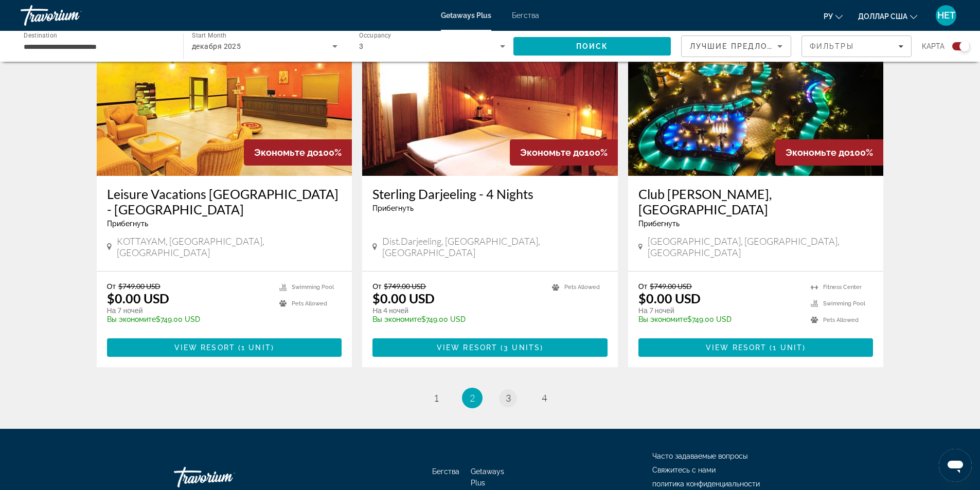 Image resolution: width=980 pixels, height=490 pixels. What do you see at coordinates (857, 46) in the screenshot?
I see `button: Filters` at bounding box center [857, 46].